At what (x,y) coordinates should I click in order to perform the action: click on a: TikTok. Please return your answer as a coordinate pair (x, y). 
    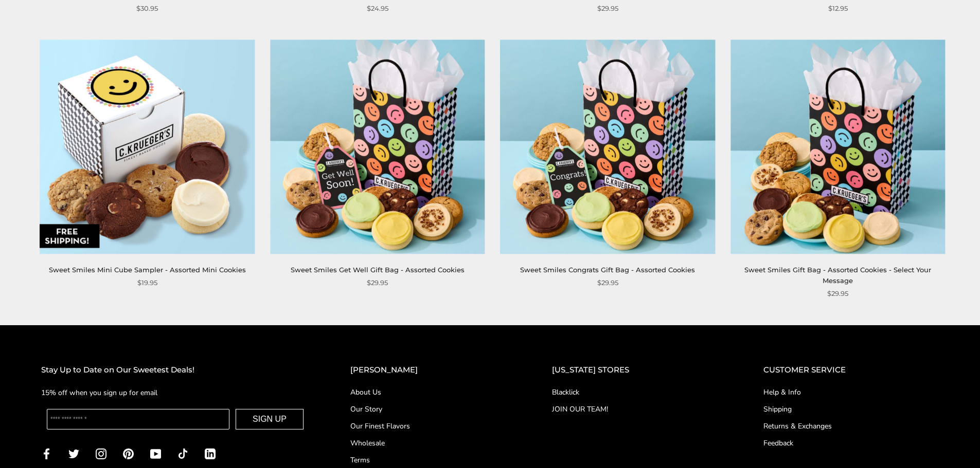
    Looking at the image, I should click on (183, 453).